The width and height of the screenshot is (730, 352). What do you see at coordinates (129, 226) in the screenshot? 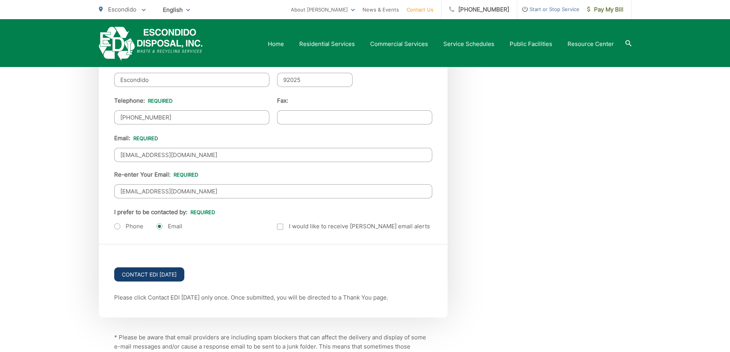
I see `label: Phone` at bounding box center [129, 226].